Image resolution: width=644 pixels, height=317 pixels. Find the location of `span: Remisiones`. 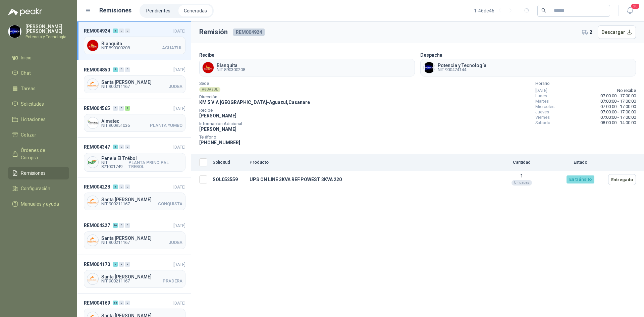

span: Remisiones is located at coordinates (33, 173).